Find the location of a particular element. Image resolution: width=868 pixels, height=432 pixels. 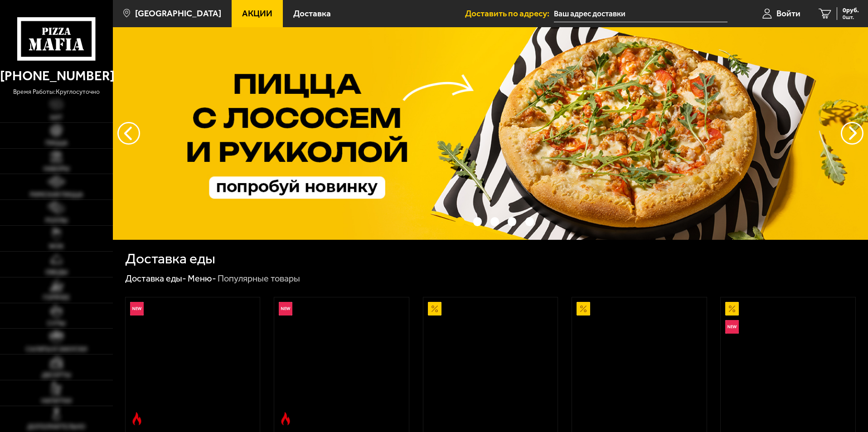

span: Горячее is located at coordinates (56, 298).